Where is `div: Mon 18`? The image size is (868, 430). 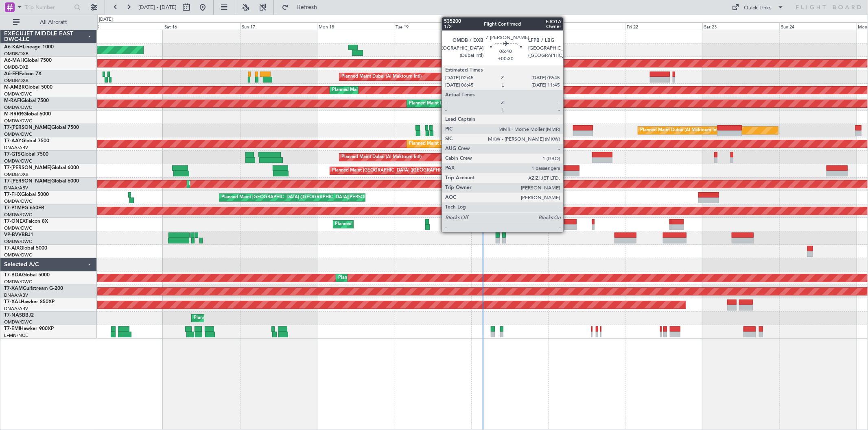 div: Mon 18 is located at coordinates (356, 26).